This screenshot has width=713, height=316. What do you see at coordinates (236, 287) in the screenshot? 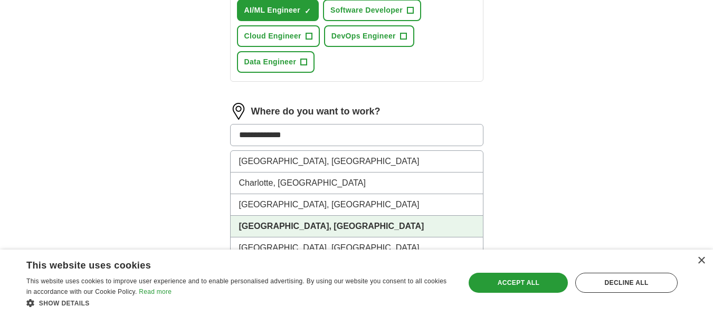
I see `span: This website uses cookies to improve user experience and to enable personalised advertising. By u...` at bounding box center [236, 287].